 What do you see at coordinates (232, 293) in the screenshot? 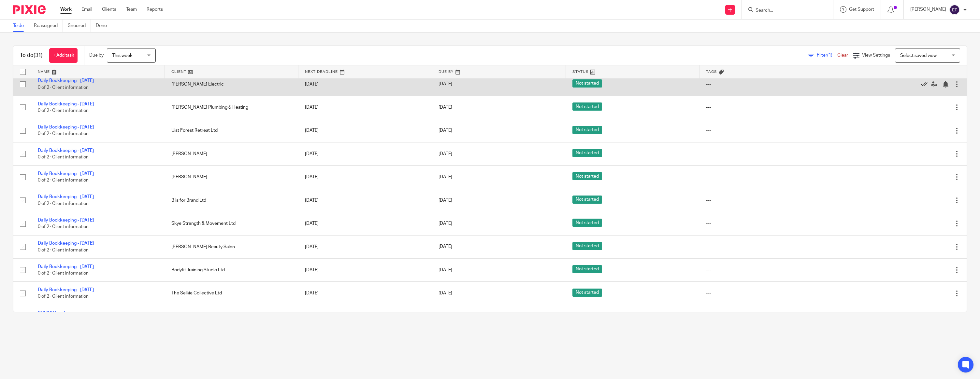
I see `td: The Selkie Collective Ltd` at bounding box center [232, 293].